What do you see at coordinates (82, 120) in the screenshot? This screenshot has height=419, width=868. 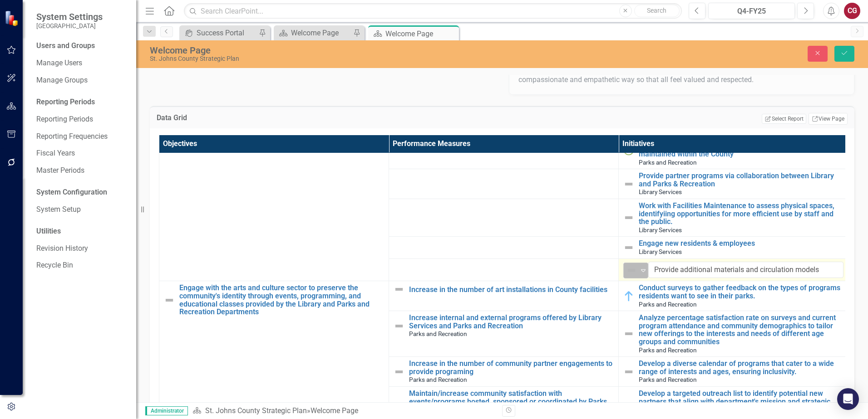 I see `a: Reporting Periods` at bounding box center [82, 120].